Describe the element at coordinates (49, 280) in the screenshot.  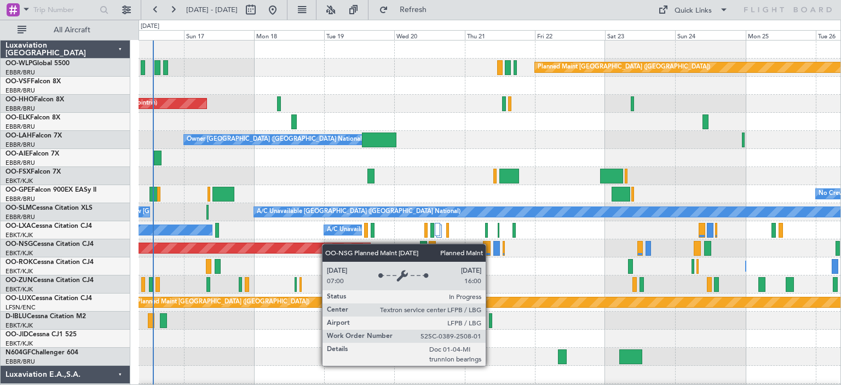
I see `a: OO-ZUNCessna Citation CJ4` at that location.